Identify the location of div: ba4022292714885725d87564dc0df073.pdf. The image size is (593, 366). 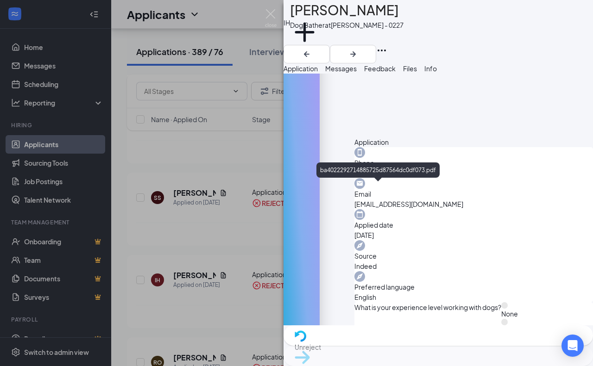
(378, 170).